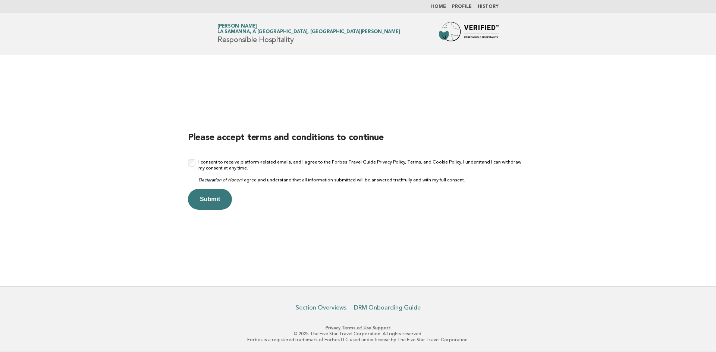 The width and height of the screenshot is (716, 352). I want to click on a: History, so click(488, 7).